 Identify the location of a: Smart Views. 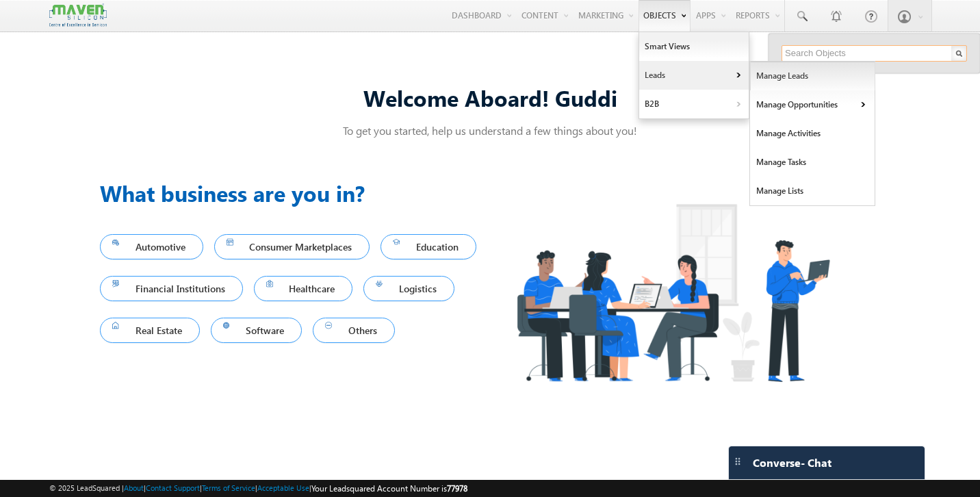
(694, 46).